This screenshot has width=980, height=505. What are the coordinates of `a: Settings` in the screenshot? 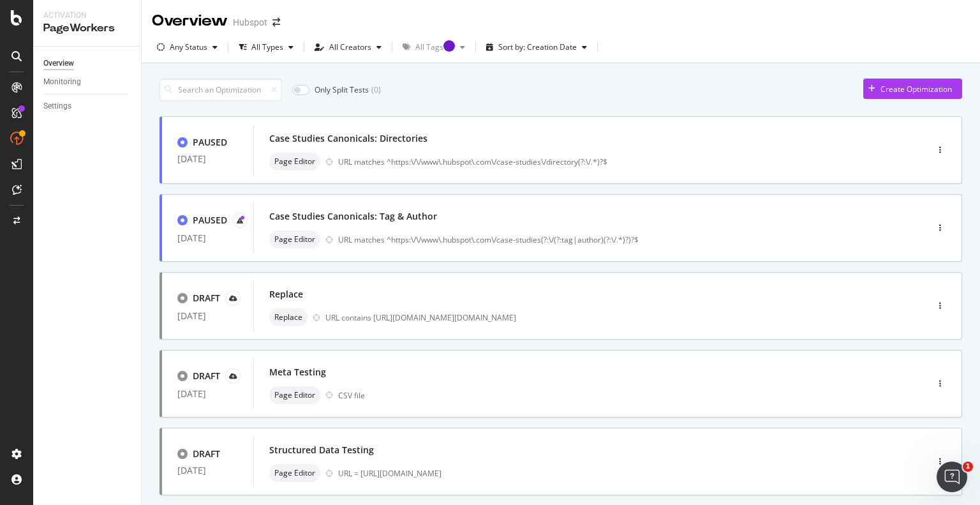 It's located at (87, 106).